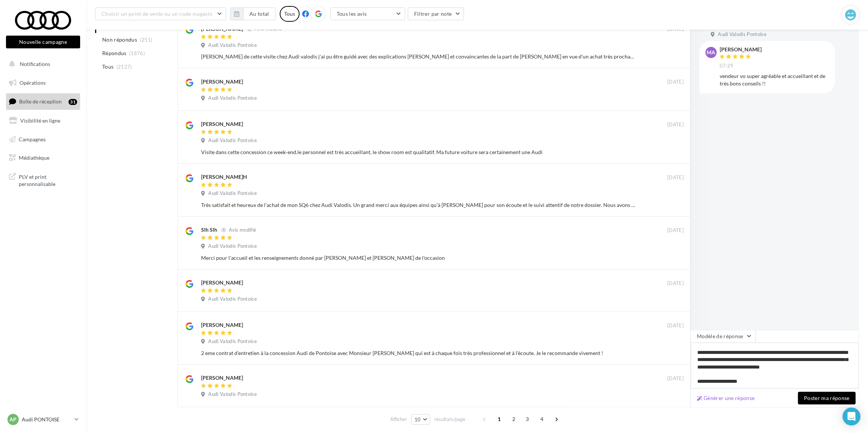 The width and height of the screenshot is (868, 433). I want to click on span: Choisir un point de vente ou un code magasin, so click(157, 13).